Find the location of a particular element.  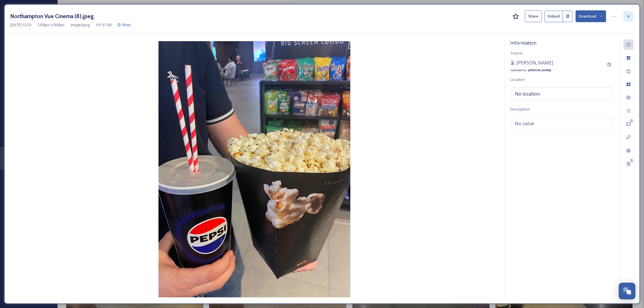

button: Embed is located at coordinates (554, 16).